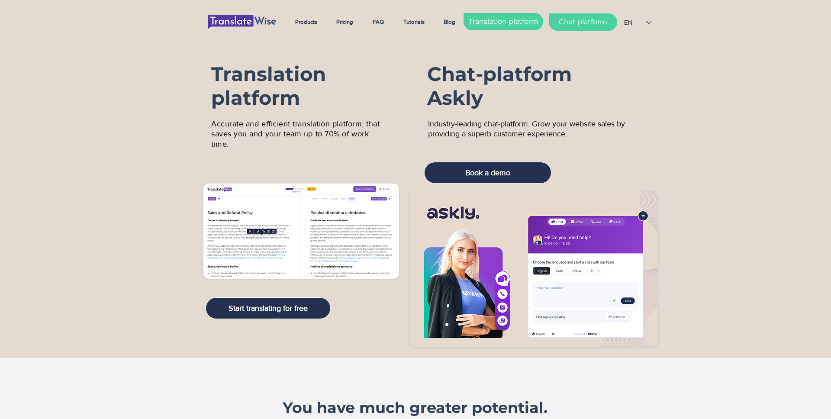 The height and width of the screenshot is (419, 831). I want to click on a: Products, so click(309, 22).